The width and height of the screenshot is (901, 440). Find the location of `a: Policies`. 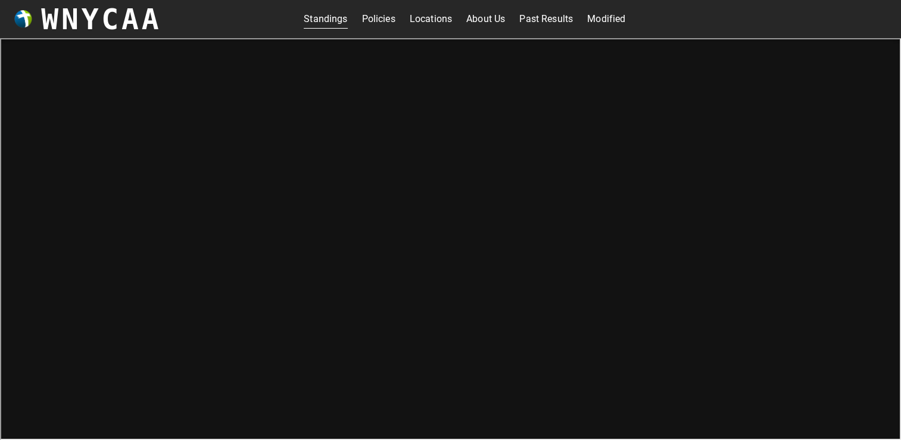

a: Policies is located at coordinates (379, 19).